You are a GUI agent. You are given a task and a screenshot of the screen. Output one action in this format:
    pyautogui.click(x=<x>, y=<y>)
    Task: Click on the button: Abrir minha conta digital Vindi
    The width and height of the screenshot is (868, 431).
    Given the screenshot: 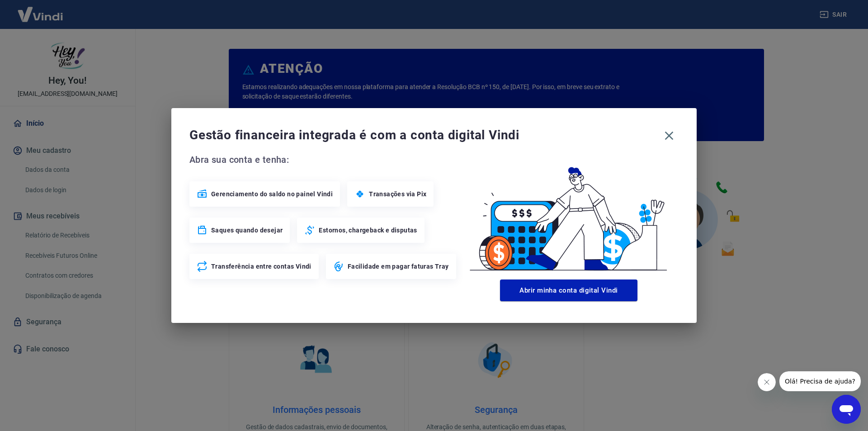 What is the action you would take?
    pyautogui.click(x=569, y=291)
    